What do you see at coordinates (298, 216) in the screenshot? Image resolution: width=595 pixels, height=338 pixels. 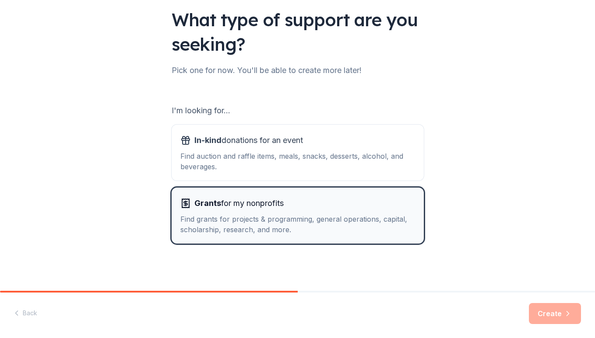 I see `button: Grantsfor my nonprofitsFind grants for projects & programming, general operations, capital, schol...` at bounding box center [298, 216].